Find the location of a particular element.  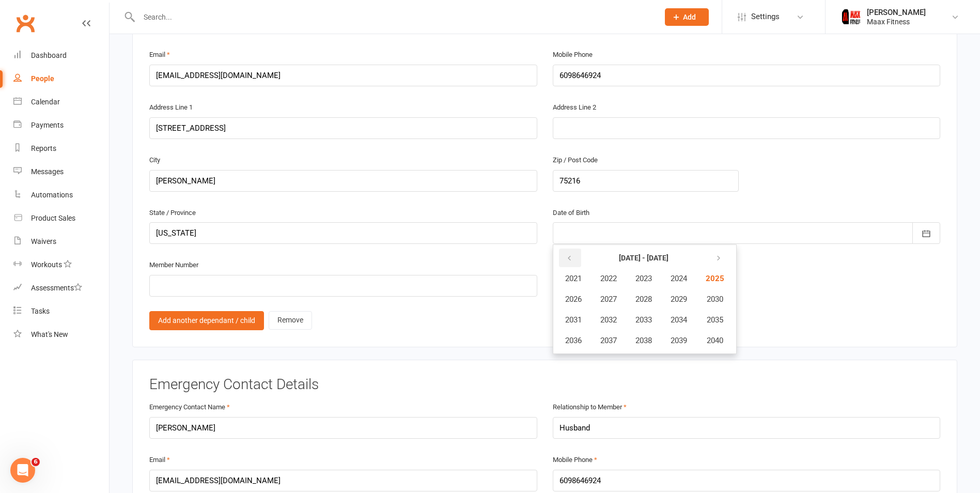

button: 2031 is located at coordinates (573, 320).